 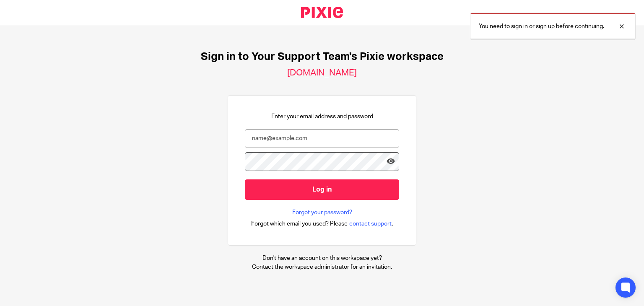 I want to click on p: Don't have an account on this workspace yet?, so click(x=322, y=258).